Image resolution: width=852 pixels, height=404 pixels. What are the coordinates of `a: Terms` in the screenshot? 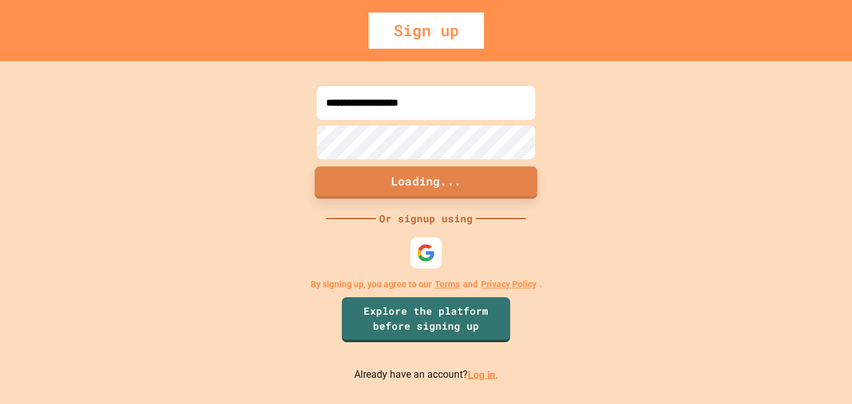 It's located at (447, 284).